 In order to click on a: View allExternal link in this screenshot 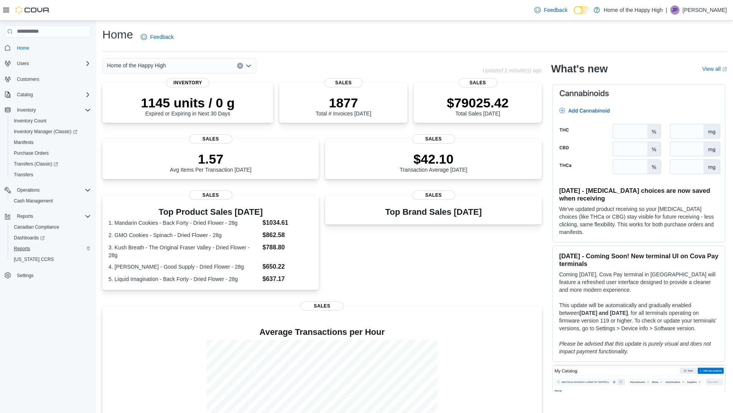, I will do `click(715, 69)`.